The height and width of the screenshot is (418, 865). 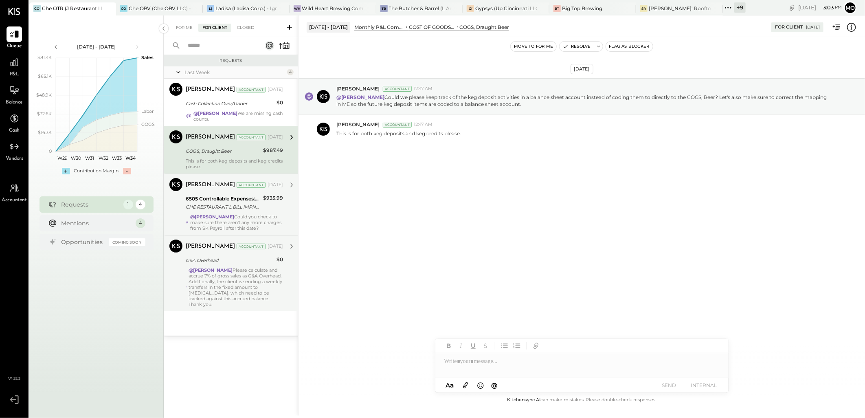 What do you see at coordinates (669, 385) in the screenshot?
I see `button: SEND` at bounding box center [669, 385].